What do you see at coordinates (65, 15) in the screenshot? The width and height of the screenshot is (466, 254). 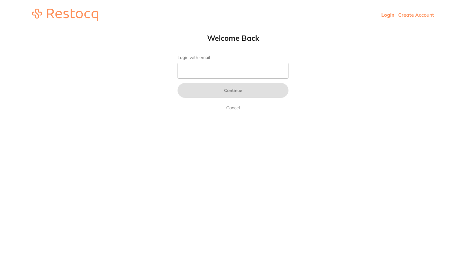 I see `img: restocq_logo.svg` at bounding box center [65, 15].